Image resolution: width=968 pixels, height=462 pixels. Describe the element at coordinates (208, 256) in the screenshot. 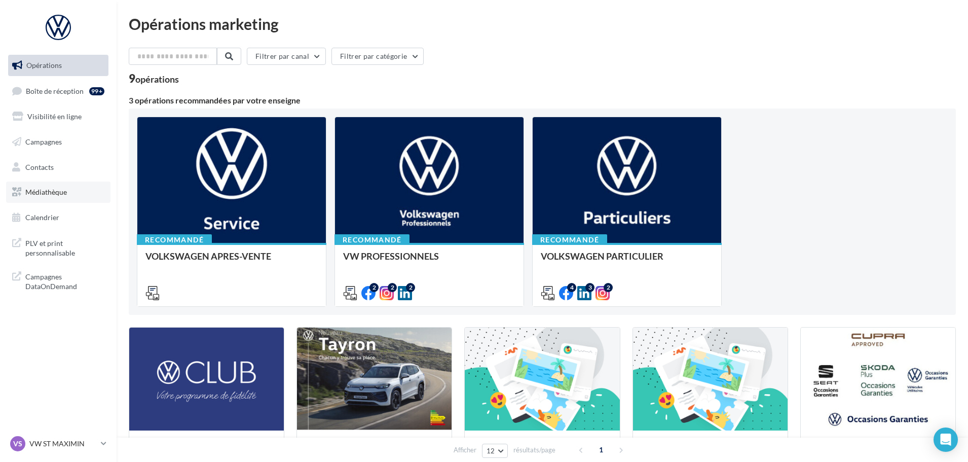

I see `span: VOLKSWAGEN APRES-VENTE` at that location.